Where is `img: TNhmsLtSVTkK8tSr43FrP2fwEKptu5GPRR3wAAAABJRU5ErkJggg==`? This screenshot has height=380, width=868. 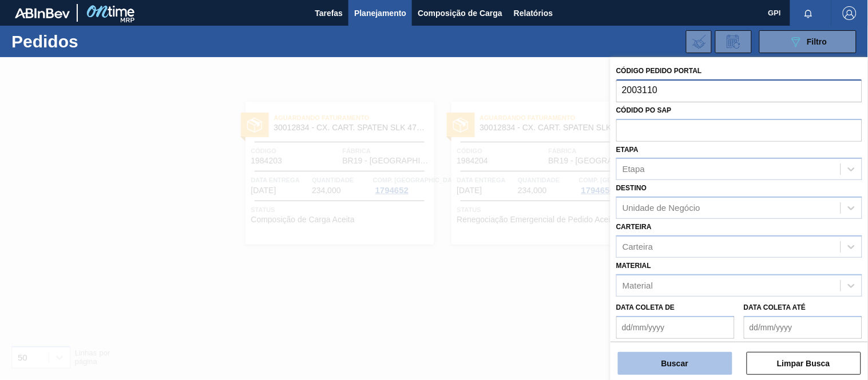
img: TNhmsLtSVTkK8tSr43FrP2fwEKptu5GPRR3wAAAABJRU5ErkJggg== is located at coordinates (42, 13).